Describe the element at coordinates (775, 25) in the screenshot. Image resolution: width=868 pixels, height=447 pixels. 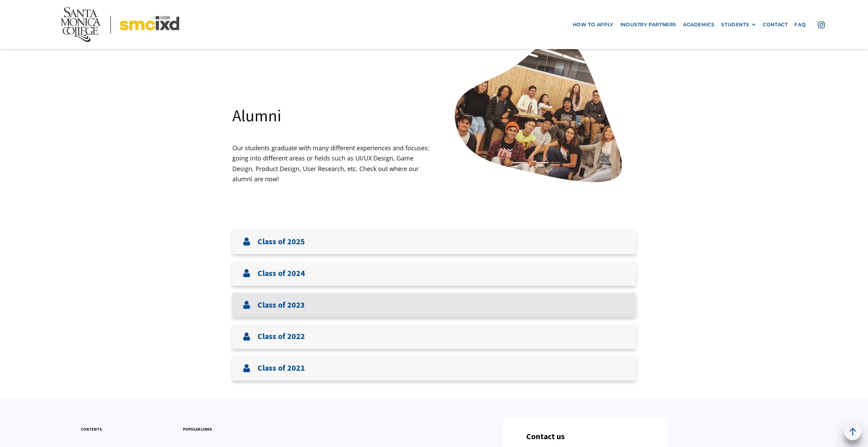
I see `a: contact` at that location.